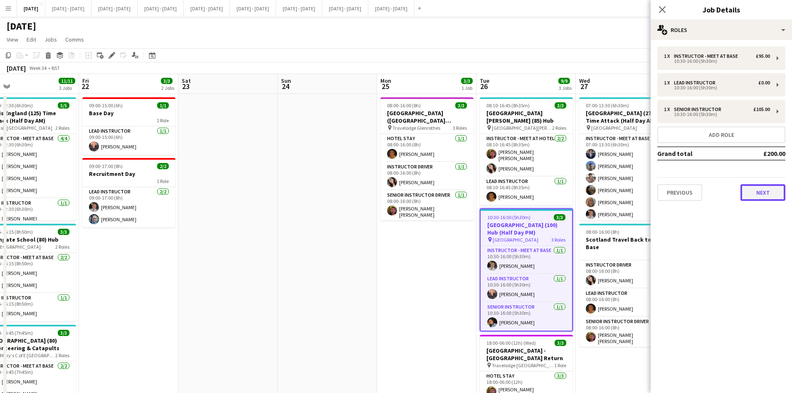  Describe the element at coordinates (416, 128) in the screenshot. I see `span: Travelodge Glenrothes` at that location.